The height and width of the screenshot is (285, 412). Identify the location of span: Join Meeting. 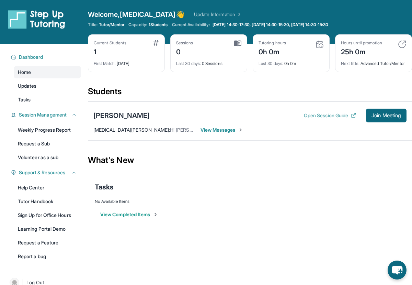
(386, 115).